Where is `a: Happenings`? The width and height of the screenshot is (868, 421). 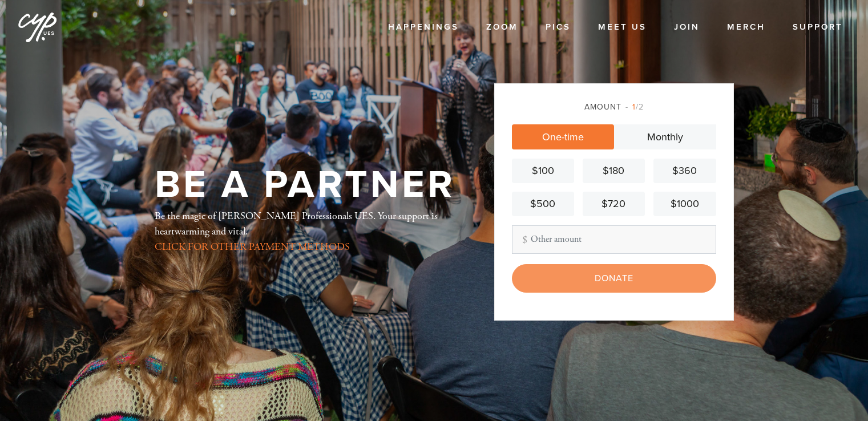 a: Happenings is located at coordinates (423, 27).